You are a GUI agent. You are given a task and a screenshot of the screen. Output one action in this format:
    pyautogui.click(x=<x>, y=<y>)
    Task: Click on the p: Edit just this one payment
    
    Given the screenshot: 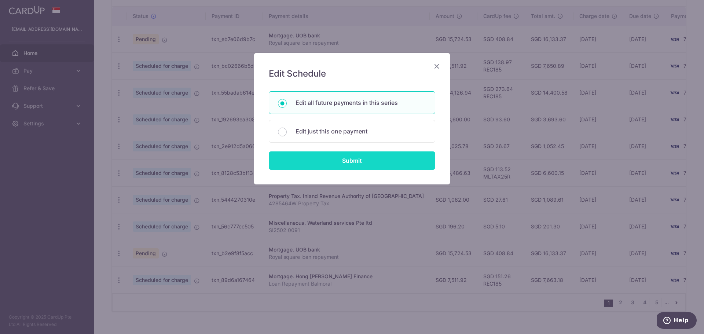 What is the action you would take?
    pyautogui.click(x=361, y=131)
    